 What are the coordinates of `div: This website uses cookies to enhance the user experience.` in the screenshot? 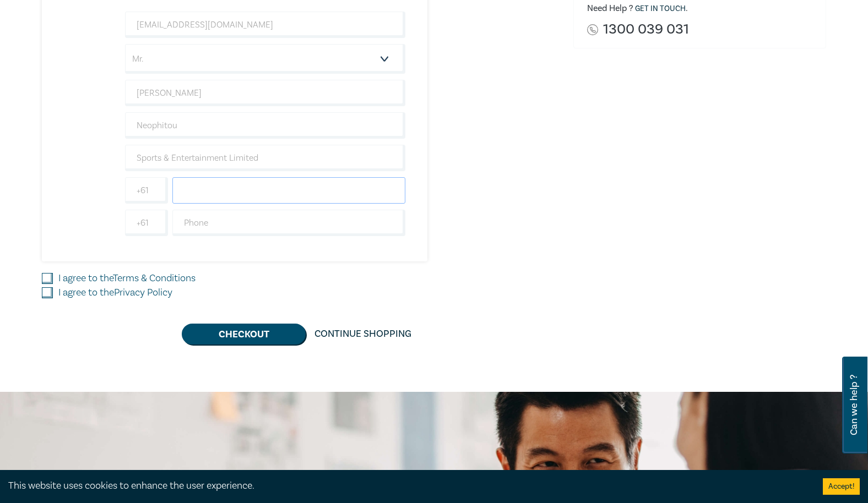 It's located at (407, 486).